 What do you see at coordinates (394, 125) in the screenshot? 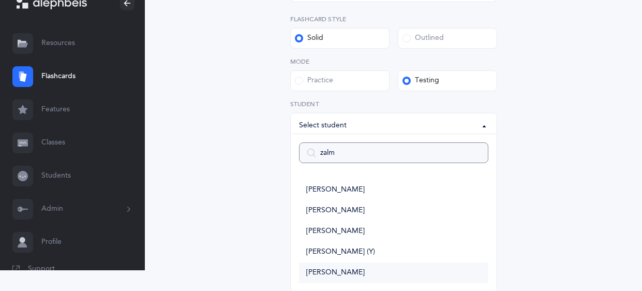
I see `button: Select student` at bounding box center [394, 125].